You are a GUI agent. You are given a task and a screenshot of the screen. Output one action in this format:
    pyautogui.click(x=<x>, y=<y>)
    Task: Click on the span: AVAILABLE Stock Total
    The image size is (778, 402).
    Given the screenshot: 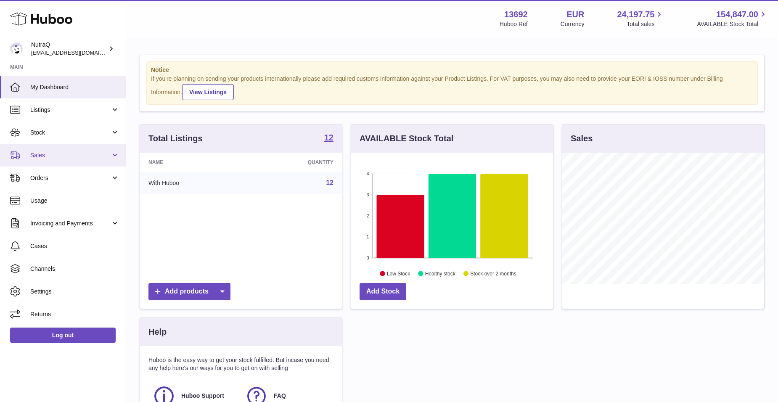 What is the action you would take?
    pyautogui.click(x=732, y=24)
    